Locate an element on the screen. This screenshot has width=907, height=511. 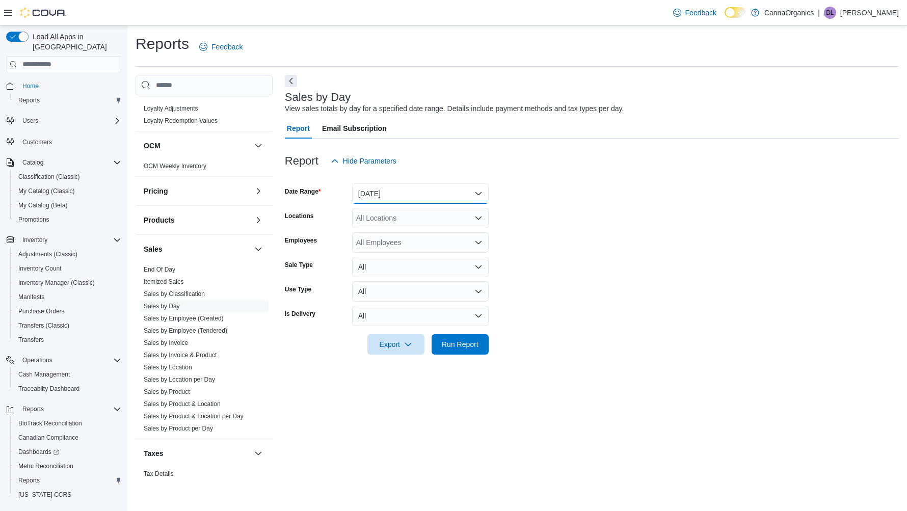
button: OCM is located at coordinates (258, 146).